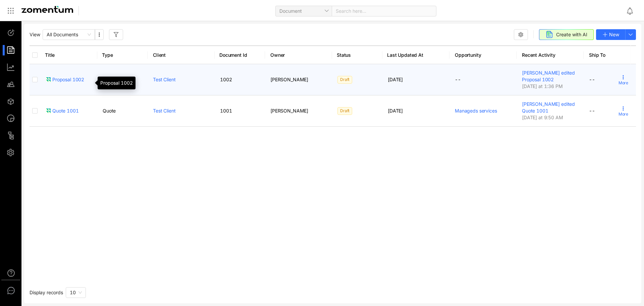  Describe the element at coordinates (355, 55) in the screenshot. I see `span: Status` at that location.